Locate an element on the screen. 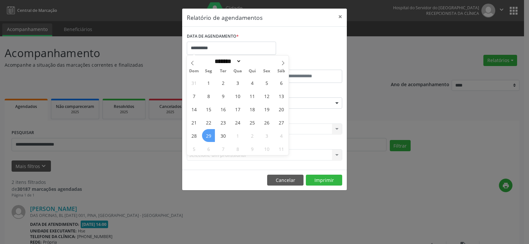  span: Setembro 24, 2025 is located at coordinates (237, 122).